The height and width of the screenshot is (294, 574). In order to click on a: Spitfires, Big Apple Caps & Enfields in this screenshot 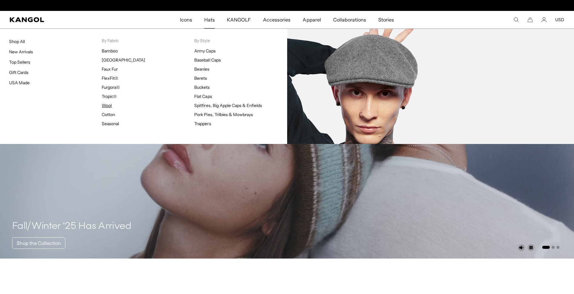, I will do `click(228, 105)`.